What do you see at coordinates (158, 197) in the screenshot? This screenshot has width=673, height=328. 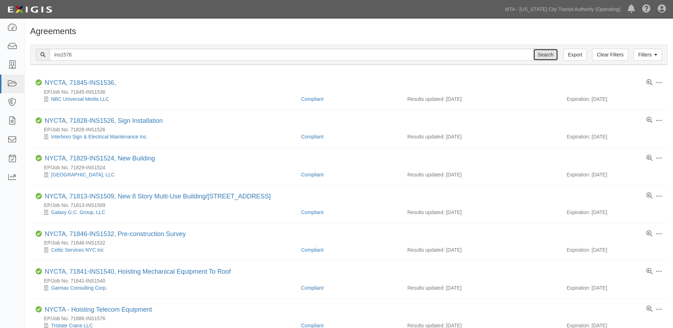 I see `div: NYCTA, 71813-INS1509, New 8 Story Multi-Use Building/2358 Pitkin Avenue` at bounding box center [158, 197].